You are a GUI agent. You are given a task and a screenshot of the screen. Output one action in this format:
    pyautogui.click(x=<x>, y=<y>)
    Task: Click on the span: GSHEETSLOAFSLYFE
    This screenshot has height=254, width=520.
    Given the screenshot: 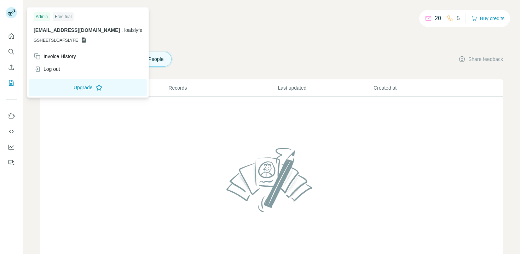 What is the action you would take?
    pyautogui.click(x=56, y=40)
    